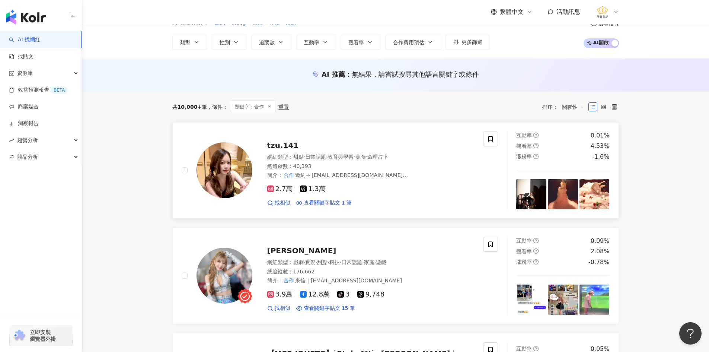 Image resolution: width=709 pixels, height=352 pixels. I want to click on span: 立即安裝 瀏覽器外掛, so click(43, 335).